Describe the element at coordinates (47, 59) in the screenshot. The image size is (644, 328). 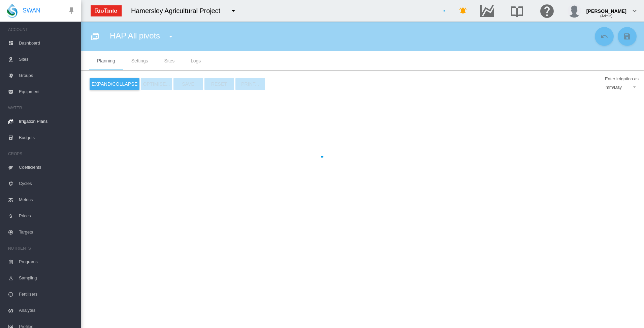
I see `span: Sites` at that location.